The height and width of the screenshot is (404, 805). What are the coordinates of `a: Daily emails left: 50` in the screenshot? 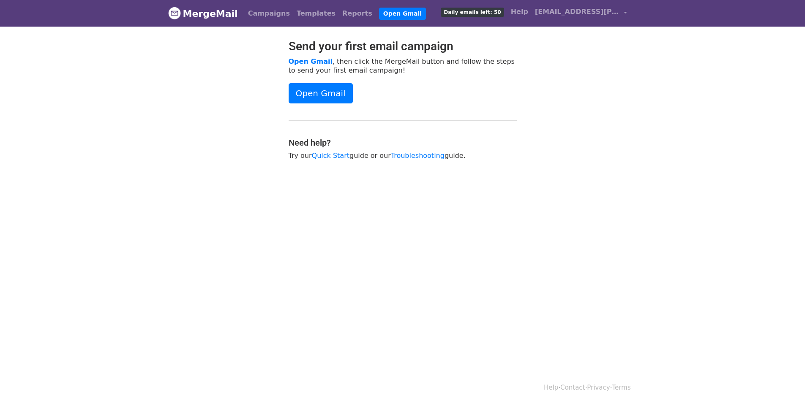 It's located at (472, 12).